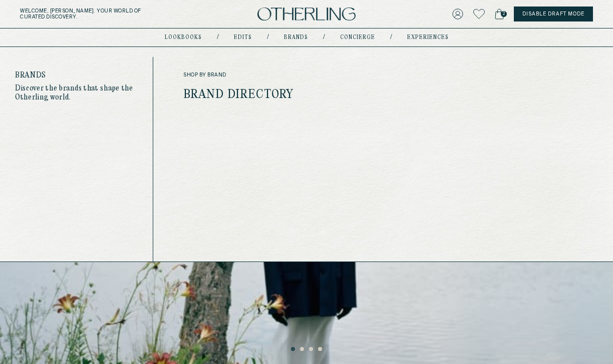 Image resolution: width=613 pixels, height=364 pixels. Describe the element at coordinates (239, 95) in the screenshot. I see `a: Brand Directory` at that location.